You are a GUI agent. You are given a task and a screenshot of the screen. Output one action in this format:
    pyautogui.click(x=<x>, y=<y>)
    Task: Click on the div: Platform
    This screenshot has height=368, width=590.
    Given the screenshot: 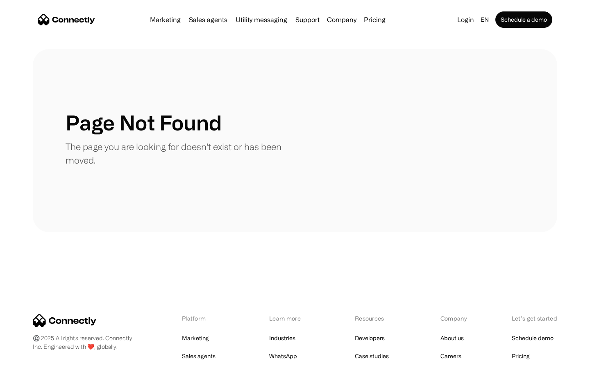 What is the action you would take?
    pyautogui.click(x=204, y=319)
    